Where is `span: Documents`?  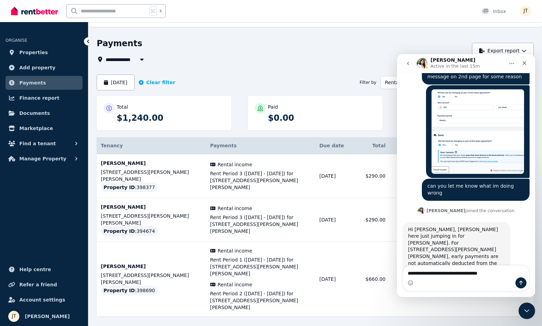
span: Documents is located at coordinates (35, 113).